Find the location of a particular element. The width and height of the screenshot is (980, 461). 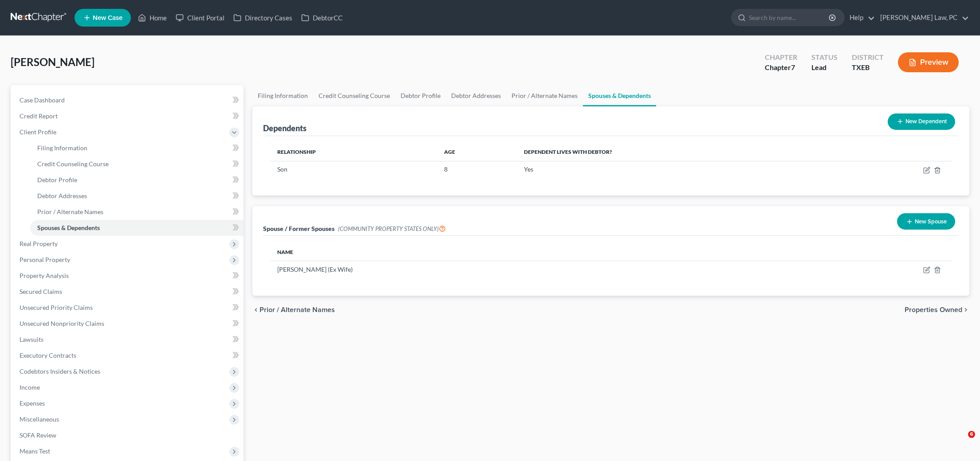

span: Debtor Addresses is located at coordinates (62, 195).